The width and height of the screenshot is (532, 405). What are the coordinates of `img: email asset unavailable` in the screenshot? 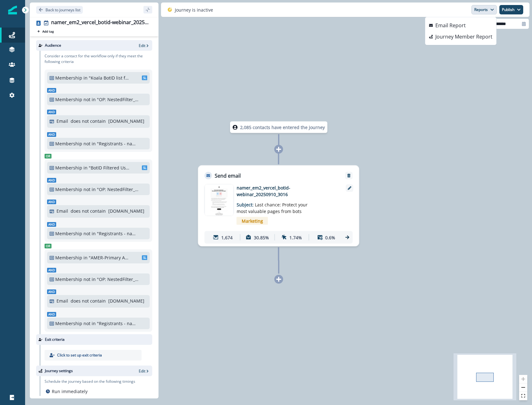 It's located at (219, 200).